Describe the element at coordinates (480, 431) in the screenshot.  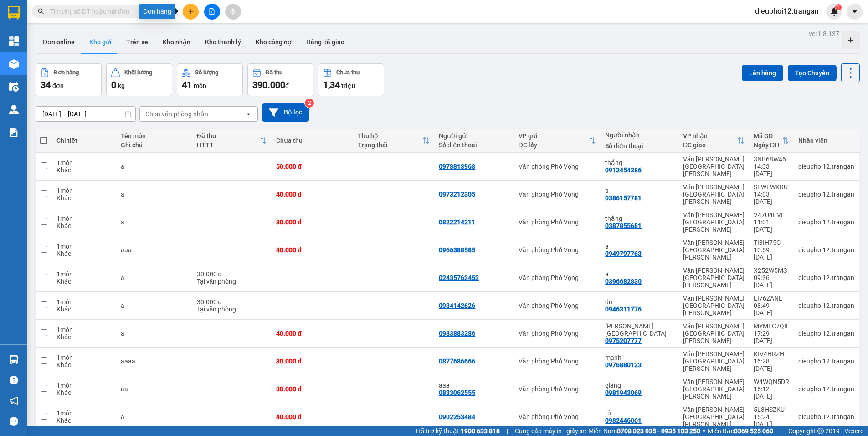
I see `strong: 1900 633 818` at that location.